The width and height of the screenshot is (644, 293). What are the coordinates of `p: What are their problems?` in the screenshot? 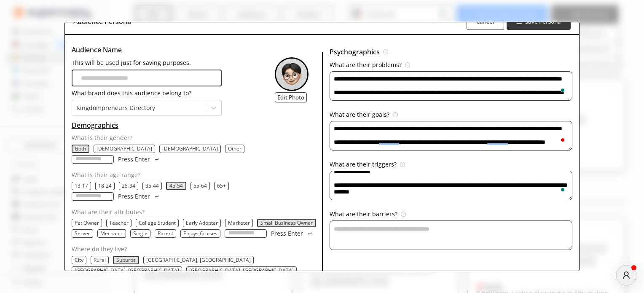 It's located at (365, 65).